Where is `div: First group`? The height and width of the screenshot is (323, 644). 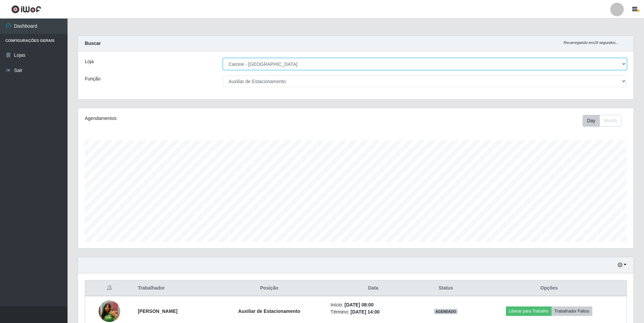
div: First group is located at coordinates (602, 121).